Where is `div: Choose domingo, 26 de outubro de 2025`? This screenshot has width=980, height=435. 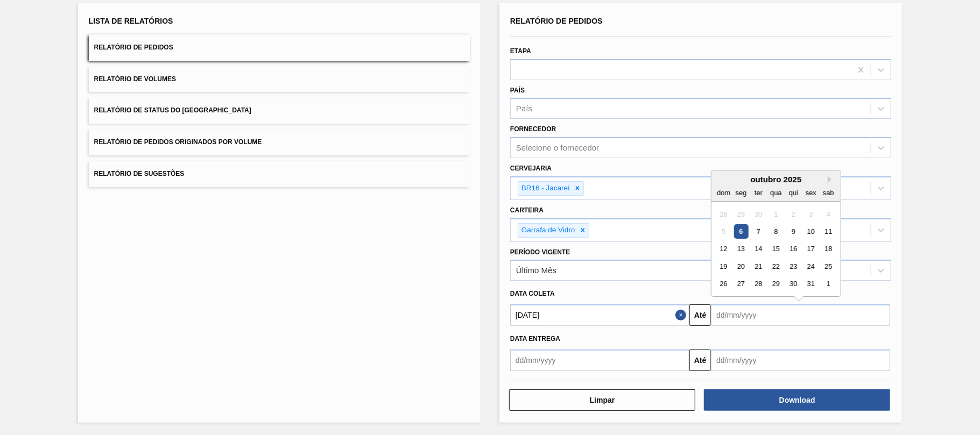 div: Choose domingo, 26 de outubro de 2025 is located at coordinates (723, 284).